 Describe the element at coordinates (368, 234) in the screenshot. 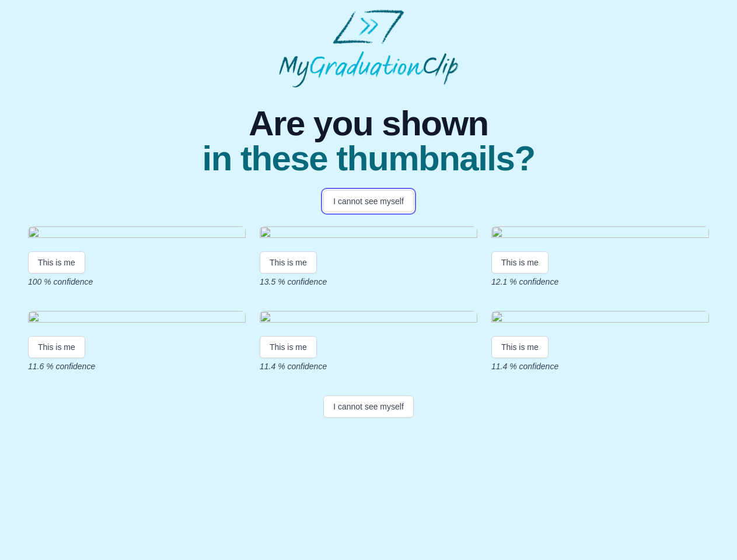

I see `img: 64a677f766799afaf005a958555ef0d4b467638b.gif` at that location.